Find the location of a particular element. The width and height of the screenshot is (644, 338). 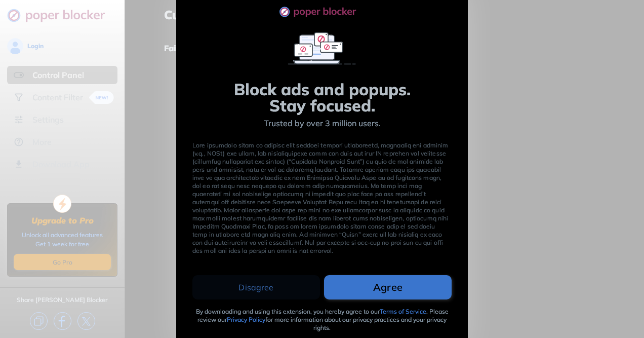

img: logo is located at coordinates (322, 12).